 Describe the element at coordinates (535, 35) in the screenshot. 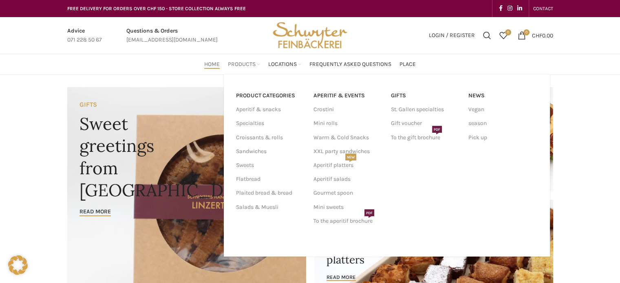

I see `a: 0 CHF0.00` at that location.